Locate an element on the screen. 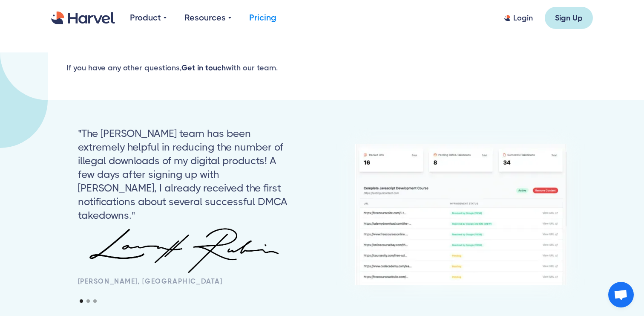  a: Sign Up is located at coordinates (569, 18).